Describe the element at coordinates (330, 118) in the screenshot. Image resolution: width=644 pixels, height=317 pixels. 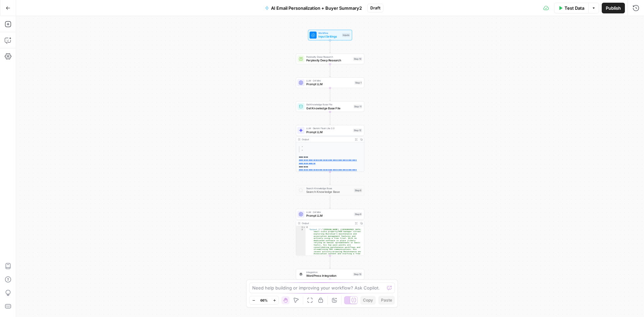
I see `g: Edge from step_11 to step_12` at that location.